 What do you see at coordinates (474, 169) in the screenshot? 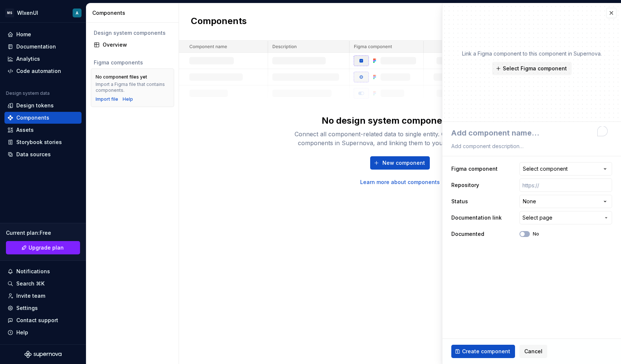
I see `label: Figma component` at bounding box center [474, 169].